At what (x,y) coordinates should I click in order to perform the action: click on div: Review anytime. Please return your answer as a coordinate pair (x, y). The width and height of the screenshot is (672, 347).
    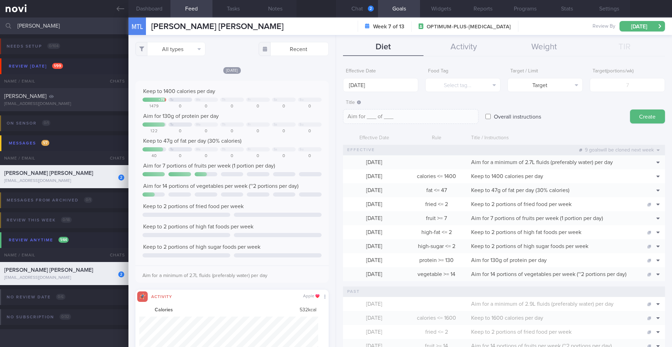
    Looking at the image, I should click on (39, 240).